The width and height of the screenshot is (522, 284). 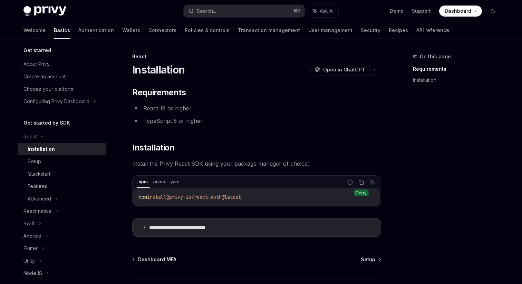 I want to click on span: On this page, so click(x=435, y=57).